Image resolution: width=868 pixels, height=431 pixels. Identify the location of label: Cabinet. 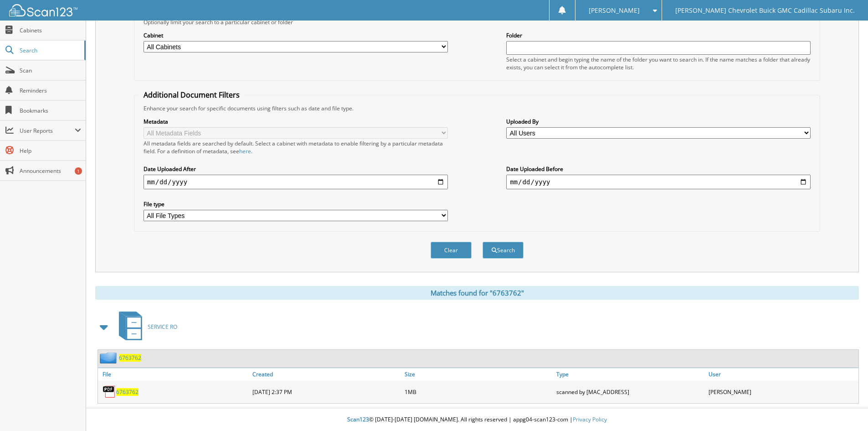
(296, 35).